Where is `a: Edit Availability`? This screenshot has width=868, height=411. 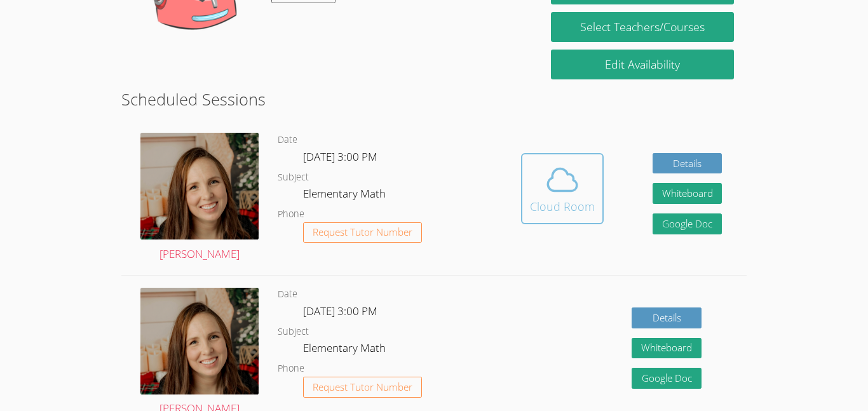
a: Edit Availability is located at coordinates (642, 64).